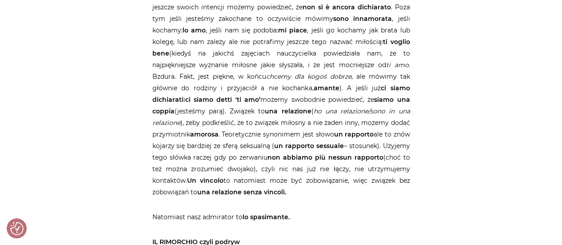 This screenshot has height=245, width=562. What do you see at coordinates (354, 134) in the screenshot?
I see `strong: un rapporto` at bounding box center [354, 134].